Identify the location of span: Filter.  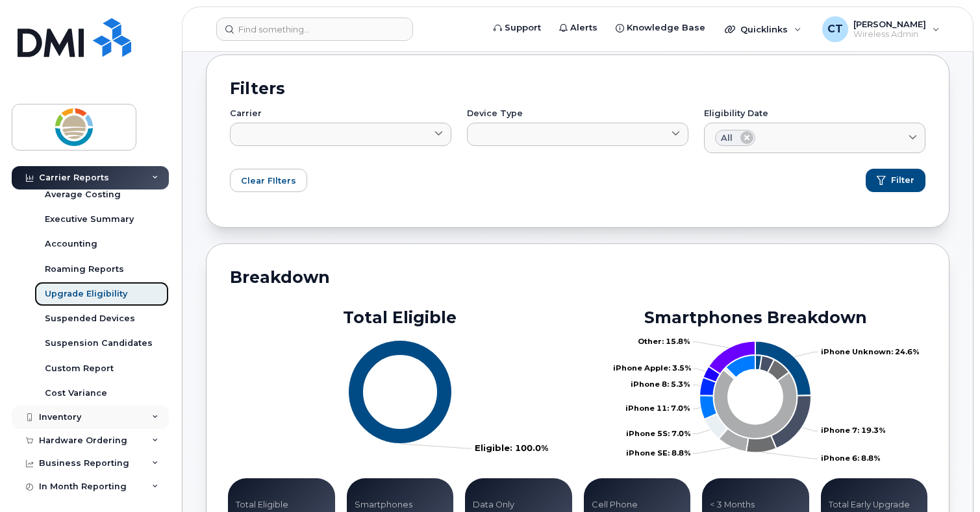
(903, 181).